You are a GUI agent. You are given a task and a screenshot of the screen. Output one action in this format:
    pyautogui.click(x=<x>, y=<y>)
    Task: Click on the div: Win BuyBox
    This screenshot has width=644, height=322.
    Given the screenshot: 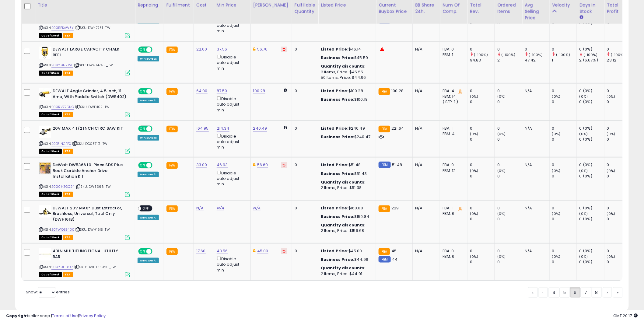 What is the action you would take?
    pyautogui.click(x=148, y=59)
    